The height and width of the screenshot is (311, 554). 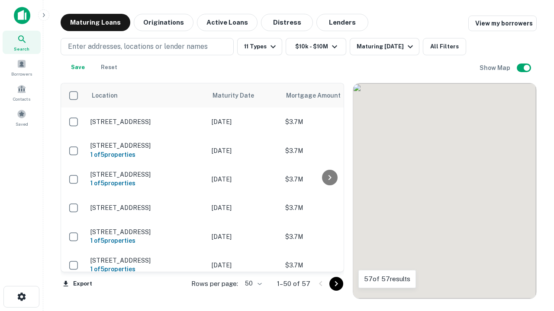 I want to click on span: Location, so click(x=104, y=96).